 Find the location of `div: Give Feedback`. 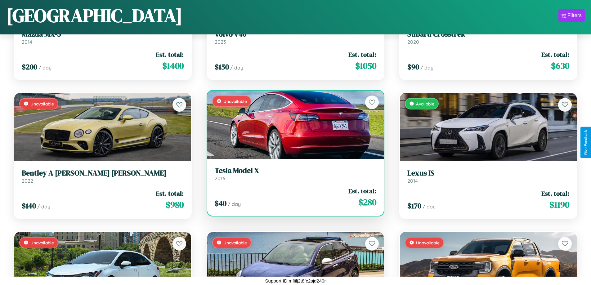

div: Give Feedback is located at coordinates (586, 142).